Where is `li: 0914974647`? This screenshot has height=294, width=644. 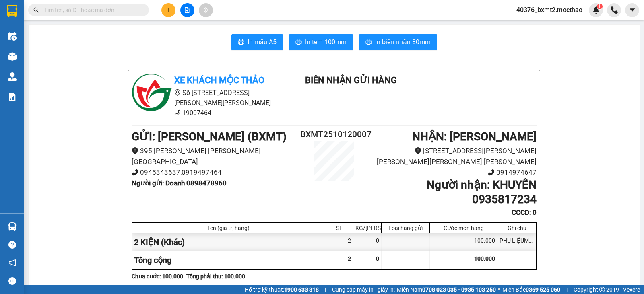
li: 0914974647 is located at coordinates (452, 172).